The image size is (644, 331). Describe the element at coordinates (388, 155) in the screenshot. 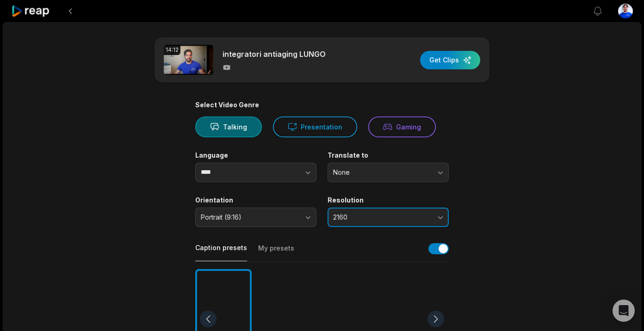

I see `label: Translate to` at that location.